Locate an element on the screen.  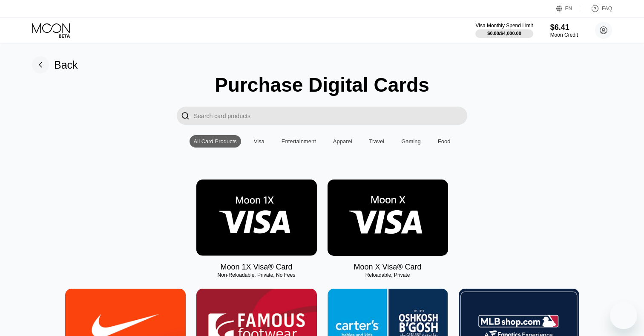
div: $6.41Moon Credit is located at coordinates (564, 30).